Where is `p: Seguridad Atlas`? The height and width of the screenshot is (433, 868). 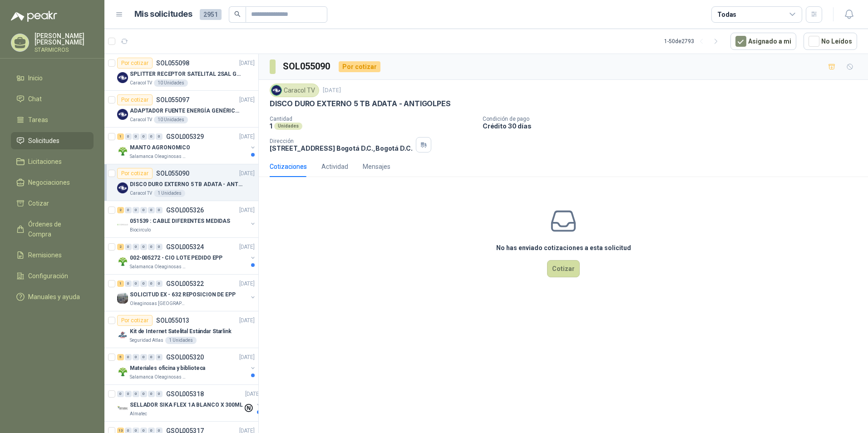
p: Seguridad Atlas is located at coordinates (147, 340).